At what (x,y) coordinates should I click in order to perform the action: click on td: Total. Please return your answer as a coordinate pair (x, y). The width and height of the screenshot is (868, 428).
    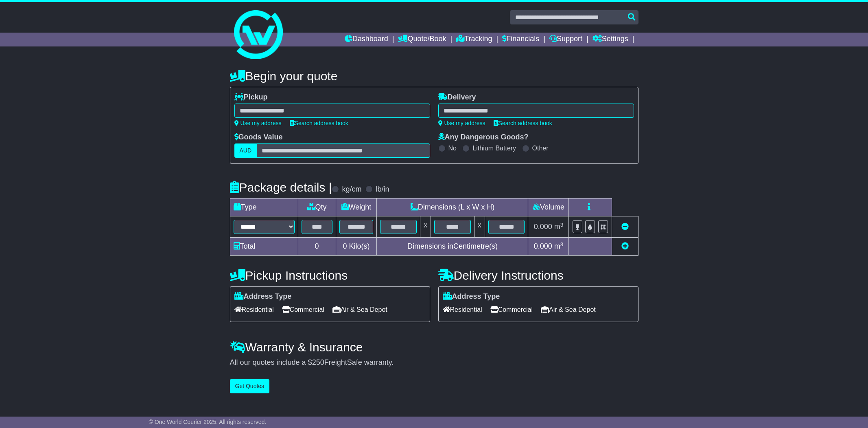
    Looking at the image, I should click on (264, 246).